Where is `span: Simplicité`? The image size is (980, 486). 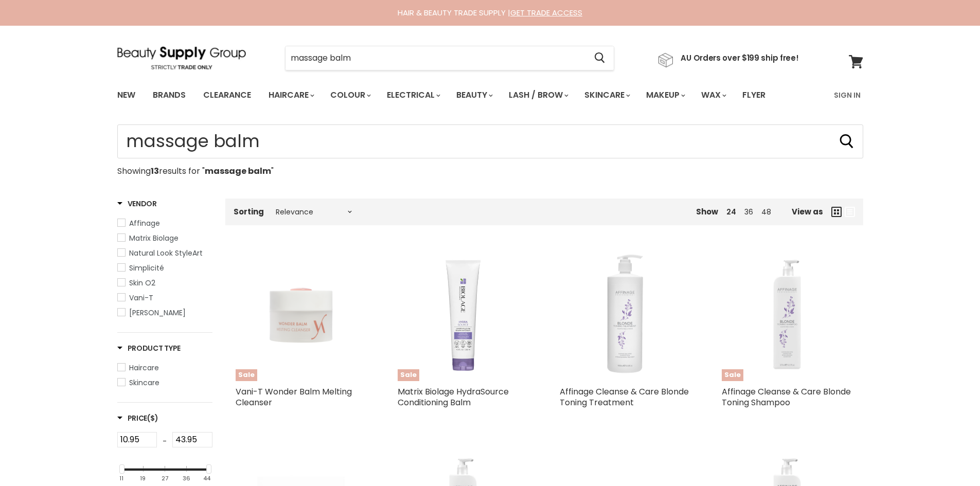
span: Simplicité is located at coordinates (146, 268).